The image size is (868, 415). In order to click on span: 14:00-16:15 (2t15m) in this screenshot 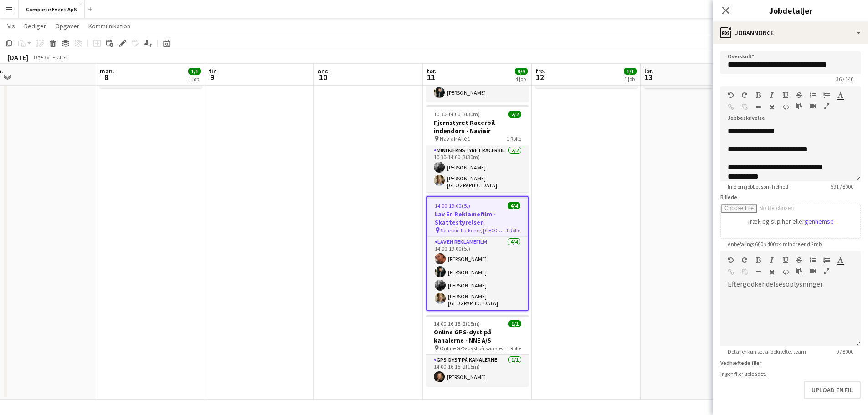, I will do `click(456, 323)`.